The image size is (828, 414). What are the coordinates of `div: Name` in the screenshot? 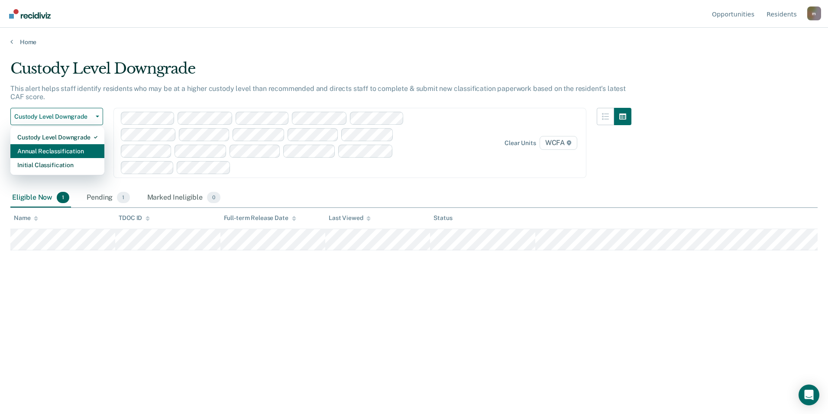 It's located at (26, 218).